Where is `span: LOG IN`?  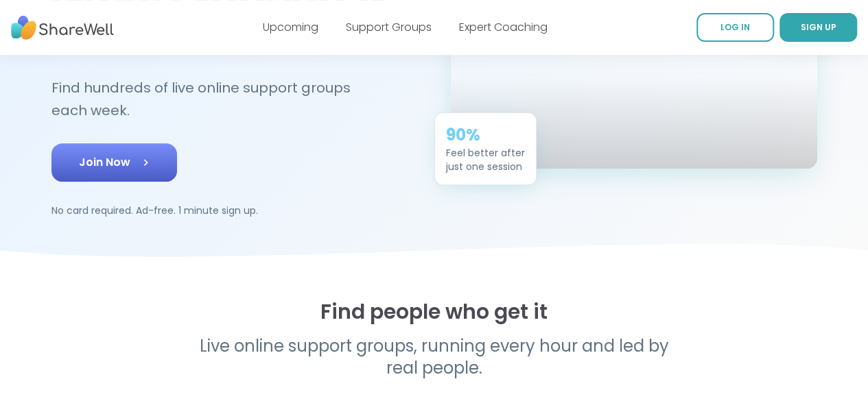
span: LOG IN is located at coordinates (735, 27).